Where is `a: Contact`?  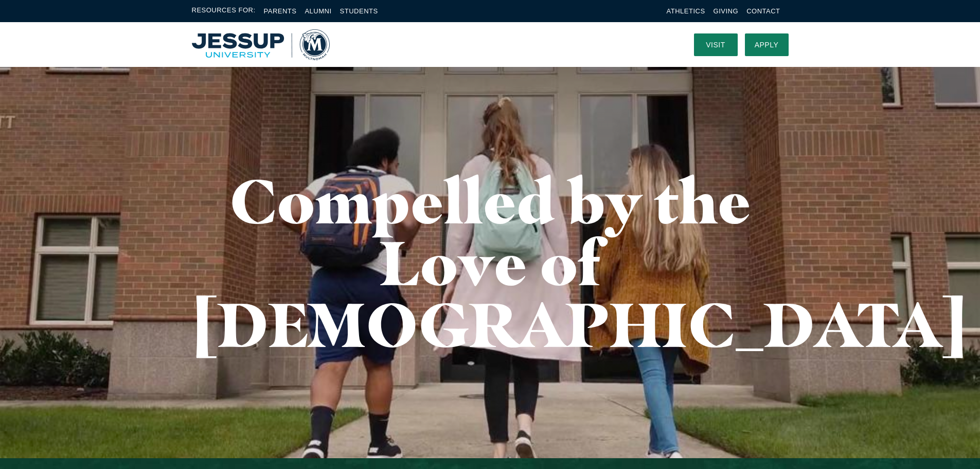
a: Contact is located at coordinates (763, 11).